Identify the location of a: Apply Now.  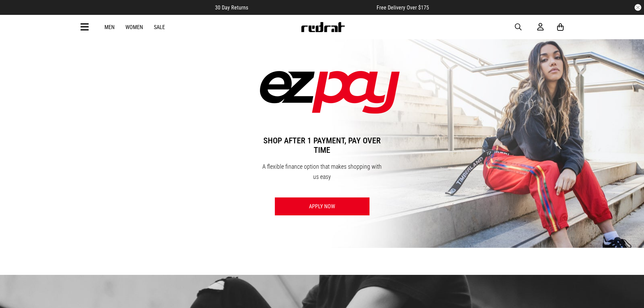
(322, 206).